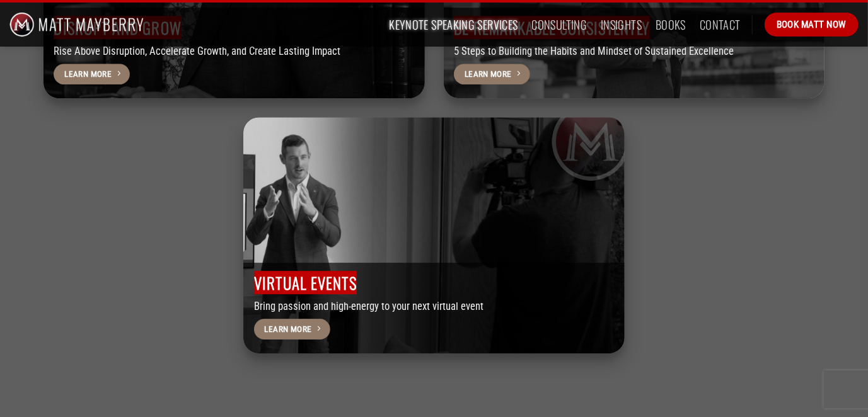  Describe the element at coordinates (634, 51) in the screenshot. I see `p: 5 Steps to Building the Habits and Mindset of Sustained Excellence` at that location.